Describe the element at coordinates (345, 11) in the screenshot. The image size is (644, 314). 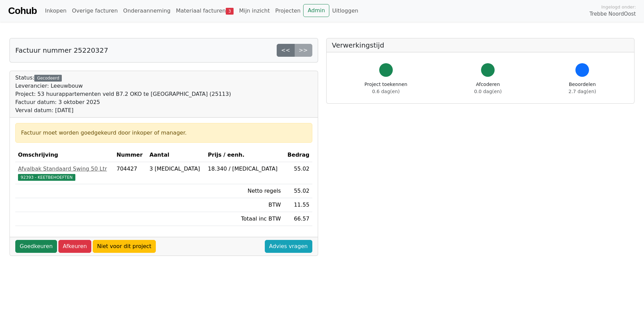
I see `a: Uitloggen` at that location.